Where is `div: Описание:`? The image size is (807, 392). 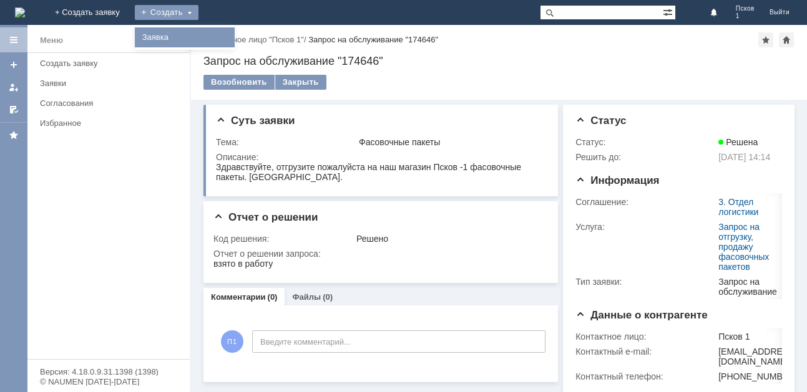 div: Описание: is located at coordinates (380, 157).